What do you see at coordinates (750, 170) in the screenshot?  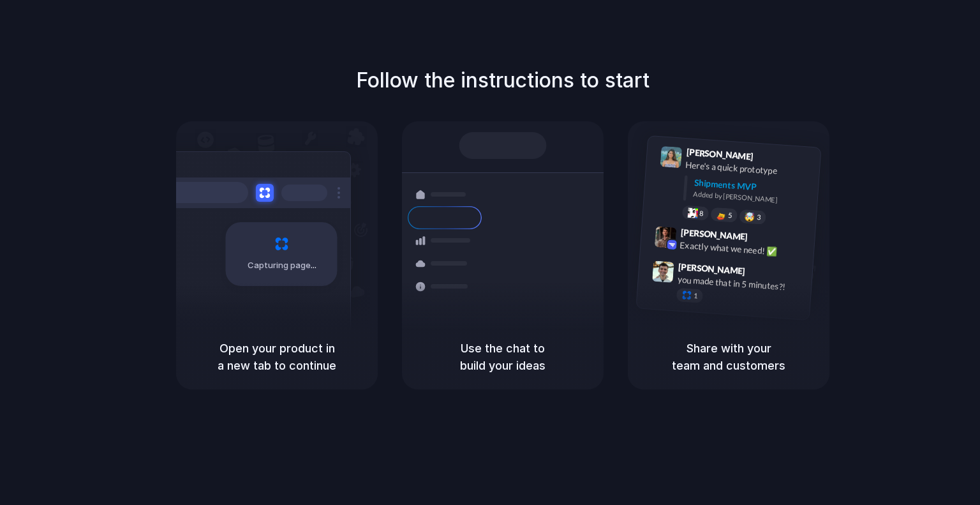 I see `div: Here's a quick prototype` at bounding box center [750, 170].